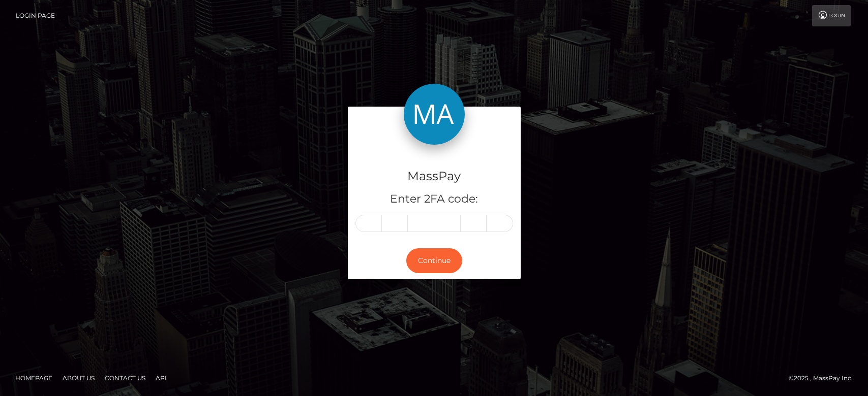 The width and height of the screenshot is (868, 396). What do you see at coordinates (79, 378) in the screenshot?
I see `a: About Us` at bounding box center [79, 378].